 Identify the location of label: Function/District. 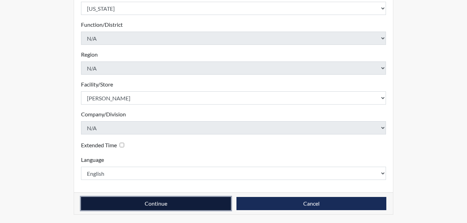
(102, 25).